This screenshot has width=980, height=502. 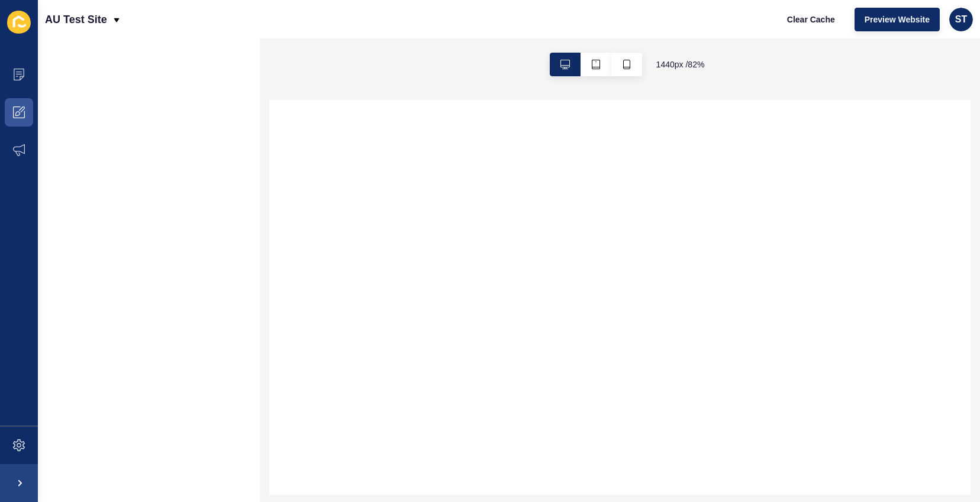 What do you see at coordinates (897, 19) in the screenshot?
I see `button: Preview Website` at bounding box center [897, 19].